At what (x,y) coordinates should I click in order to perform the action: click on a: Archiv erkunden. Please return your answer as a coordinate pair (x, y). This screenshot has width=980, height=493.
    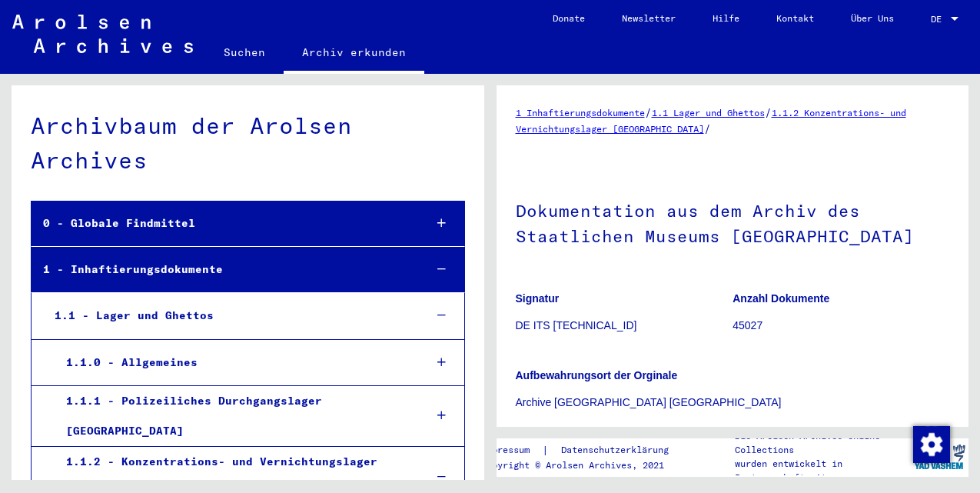
    Looking at the image, I should click on (353, 54).